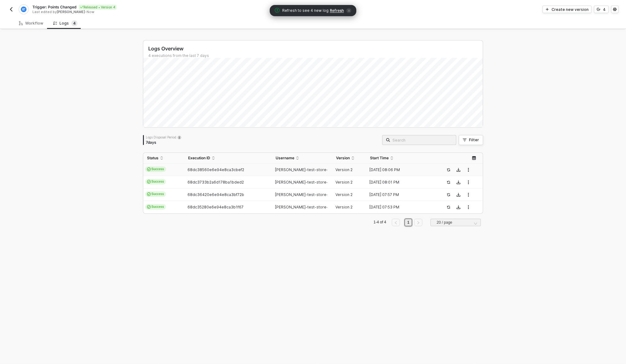  Describe the element at coordinates (285, 158) in the screenshot. I see `span: Username` at that location.